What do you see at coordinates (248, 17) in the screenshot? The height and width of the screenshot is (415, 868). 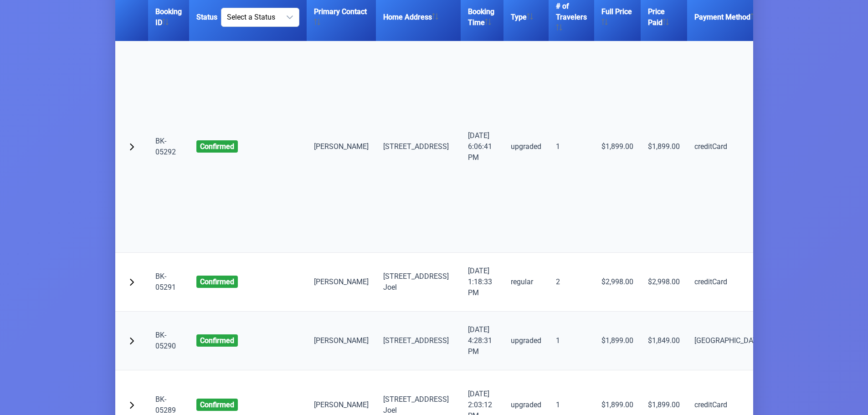 I see `div: Status` at bounding box center [248, 17].